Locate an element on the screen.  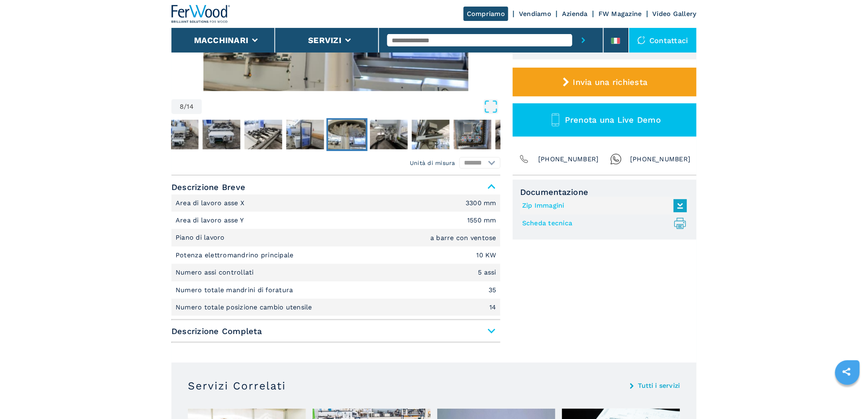
img: Contattaci is located at coordinates (641, 40).